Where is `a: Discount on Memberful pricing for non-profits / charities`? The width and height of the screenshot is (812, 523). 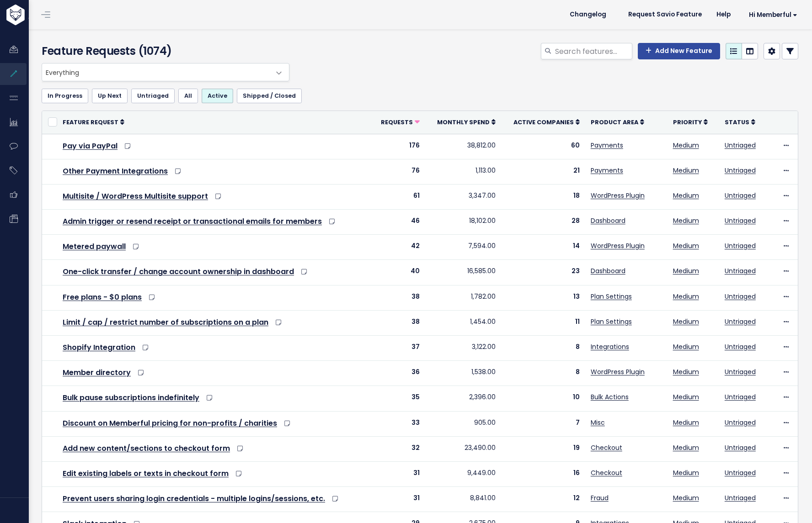
a: Discount on Memberful pricing for non-profits / charities is located at coordinates (170, 423).